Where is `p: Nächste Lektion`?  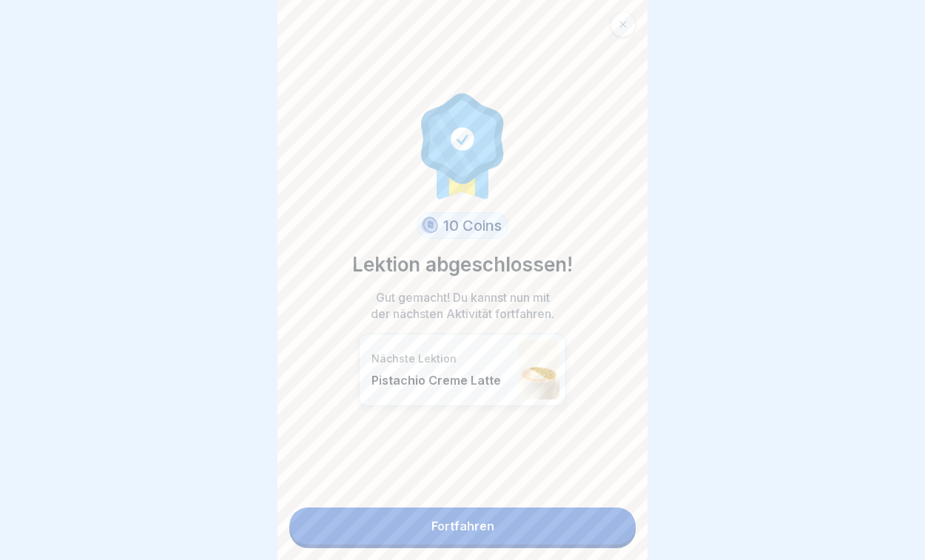 p: Nächste Lektion is located at coordinates (441, 359).